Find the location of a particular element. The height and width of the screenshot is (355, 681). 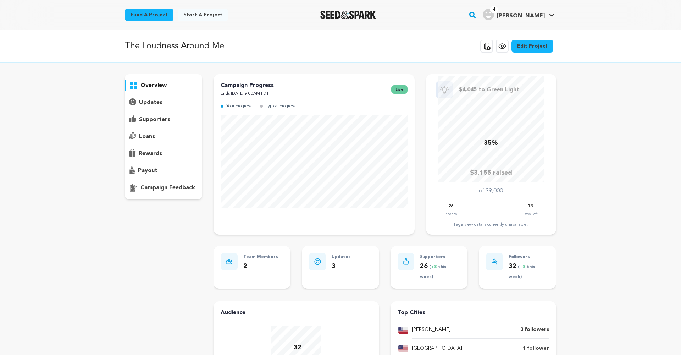

p: payout is located at coordinates (148, 171).